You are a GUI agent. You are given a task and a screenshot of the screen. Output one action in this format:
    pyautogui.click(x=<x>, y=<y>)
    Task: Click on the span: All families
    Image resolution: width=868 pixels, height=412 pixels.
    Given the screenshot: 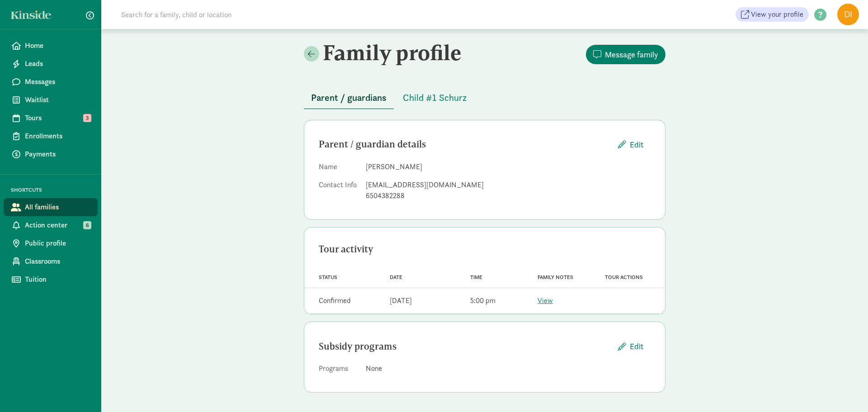 What is the action you would take?
    pyautogui.click(x=57, y=207)
    